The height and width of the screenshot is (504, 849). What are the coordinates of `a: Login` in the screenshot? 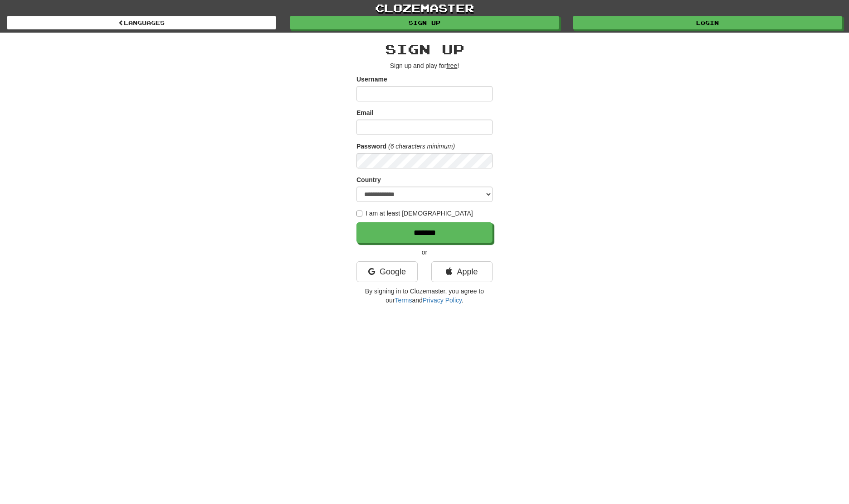 It's located at (708, 22).